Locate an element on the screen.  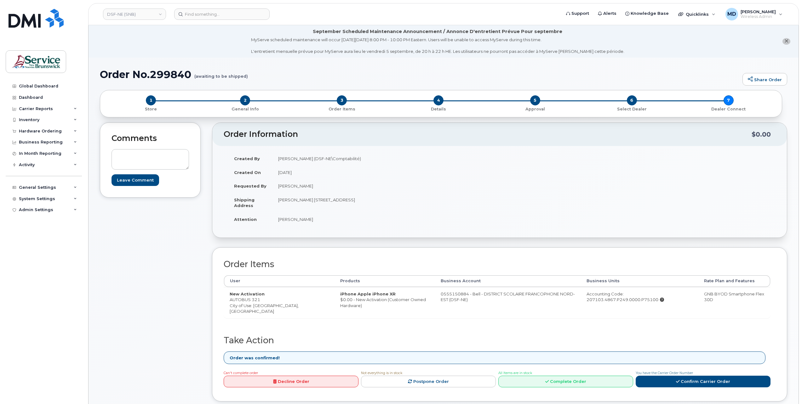
th: User is located at coordinates (279, 281).